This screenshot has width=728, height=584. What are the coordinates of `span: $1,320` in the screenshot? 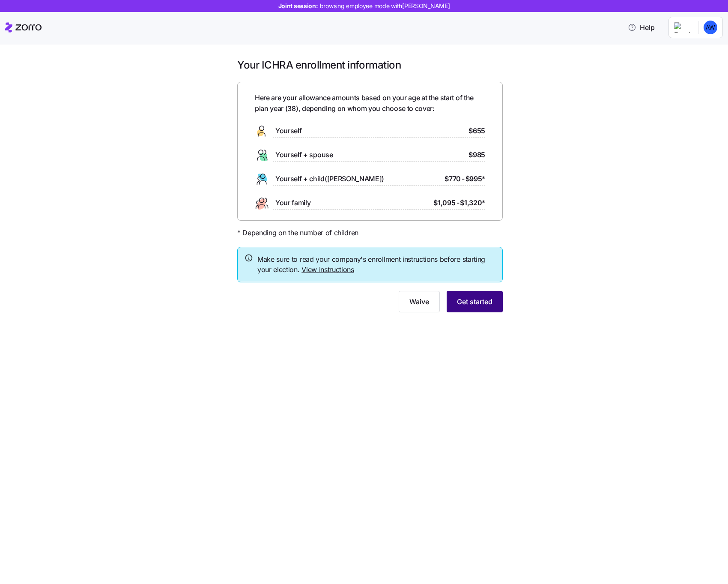 It's located at (472, 203).